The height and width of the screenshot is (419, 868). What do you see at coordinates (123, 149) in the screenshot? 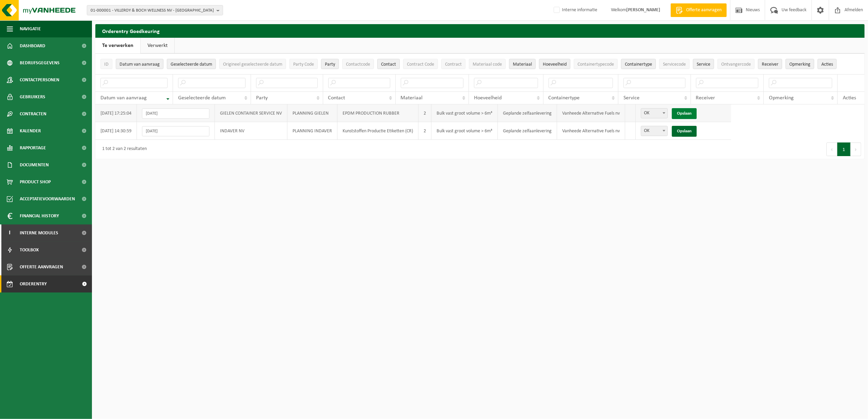
I see `div: 1 tot 2 van 2 resultaten` at bounding box center [123, 149].